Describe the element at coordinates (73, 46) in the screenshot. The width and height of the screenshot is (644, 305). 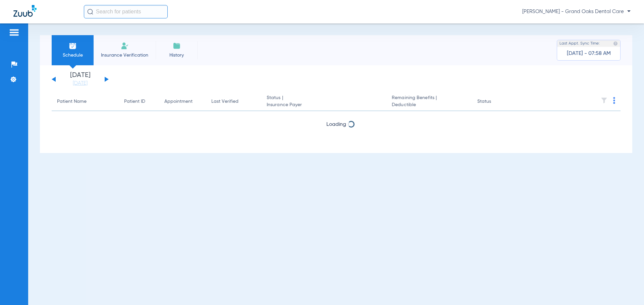
I see `img: Schedule` at that location.